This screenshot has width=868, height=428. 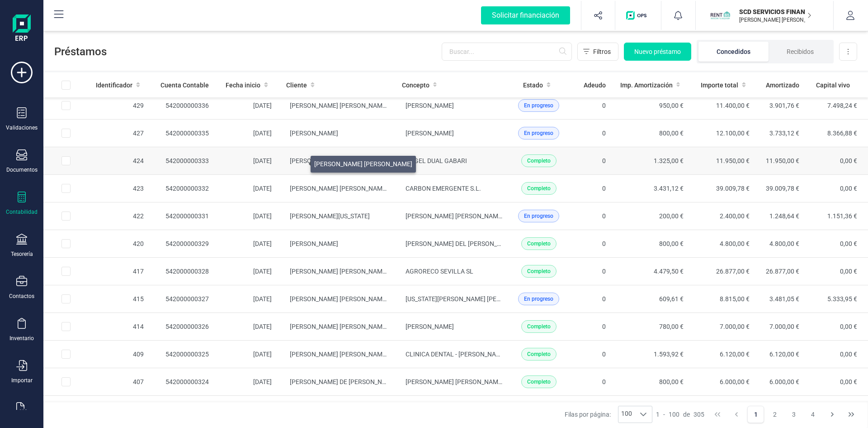 I want to click on td: 200,00 €, so click(x=652, y=216).